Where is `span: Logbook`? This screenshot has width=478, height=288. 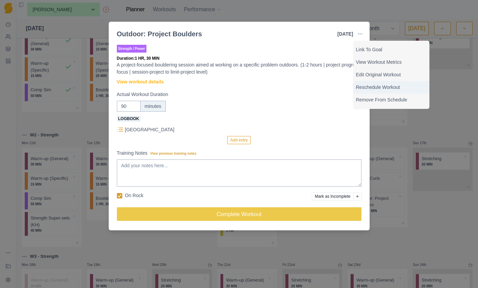 span: Logbook is located at coordinates (129, 119).